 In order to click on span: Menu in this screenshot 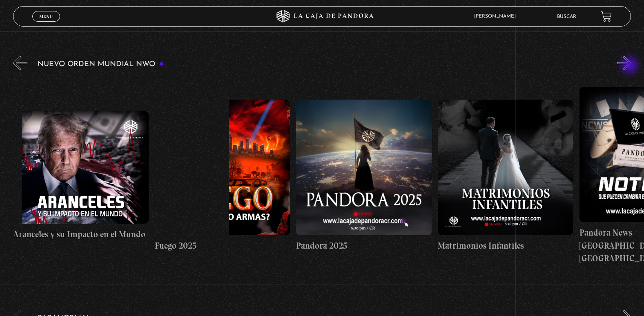, I will do `click(46, 16)`.